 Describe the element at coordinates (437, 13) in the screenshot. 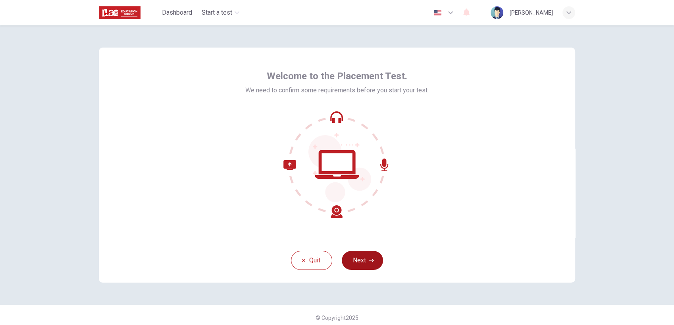

I see `img: en` at that location.